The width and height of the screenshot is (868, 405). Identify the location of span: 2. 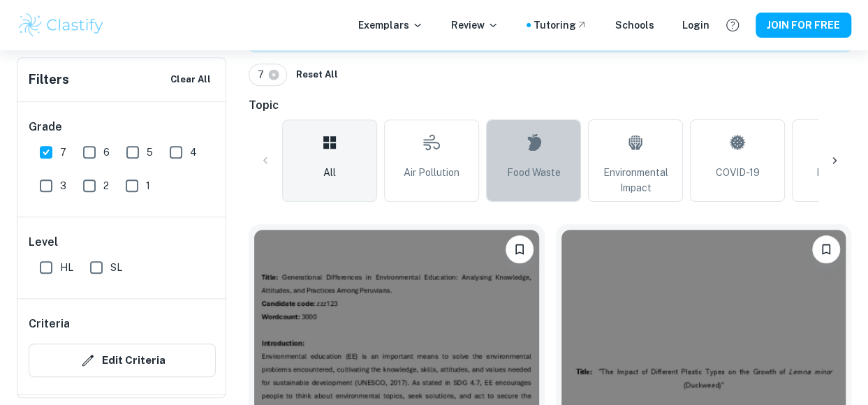
(106, 186).